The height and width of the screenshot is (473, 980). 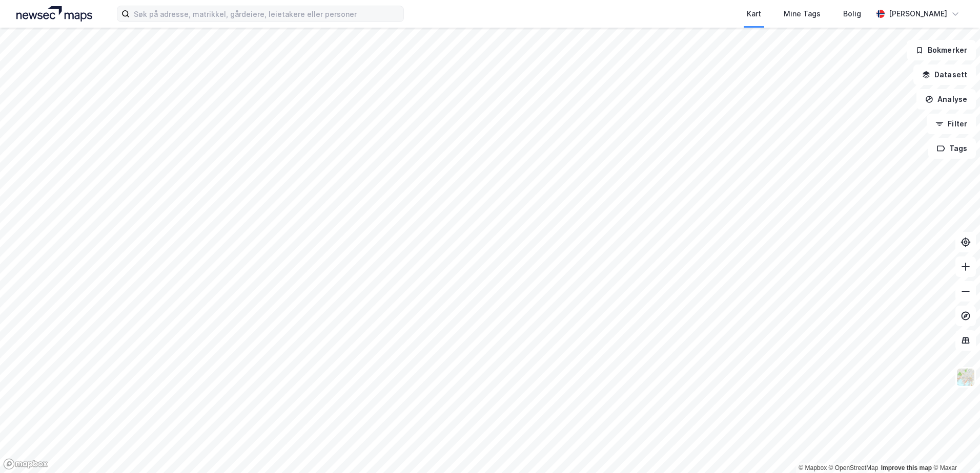 I want to click on button: Analyse, so click(x=947, y=99).